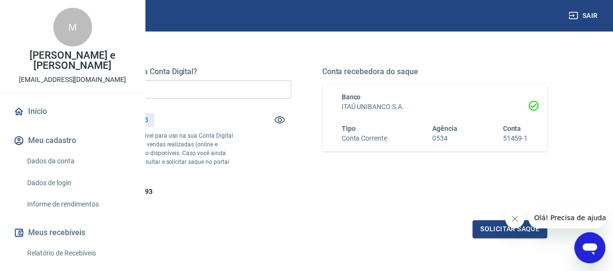 The width and height of the screenshot is (613, 271). What do you see at coordinates (73, 27) in the screenshot?
I see `div: M` at bounding box center [73, 27].